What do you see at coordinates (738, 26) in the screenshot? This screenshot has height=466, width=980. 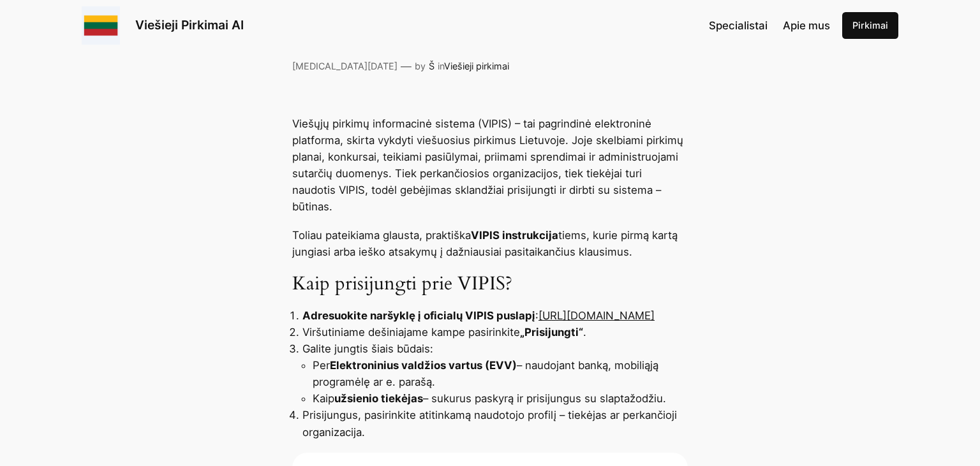 I see `span: Specialistai` at bounding box center [738, 26].